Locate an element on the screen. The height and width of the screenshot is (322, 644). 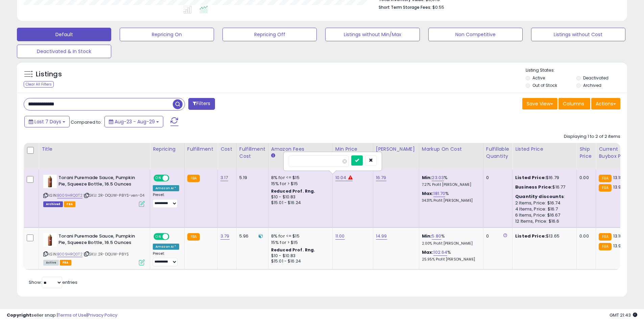
small: Amazon Fees. is located at coordinates (273, 156).